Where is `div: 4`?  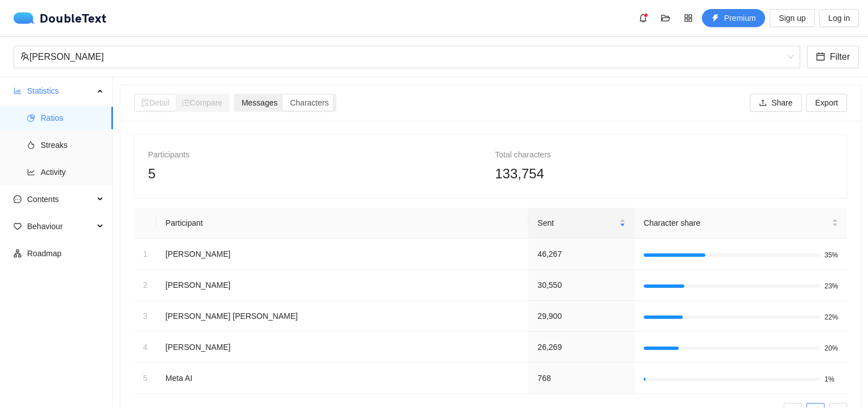
div: 4 is located at coordinates (145, 347).